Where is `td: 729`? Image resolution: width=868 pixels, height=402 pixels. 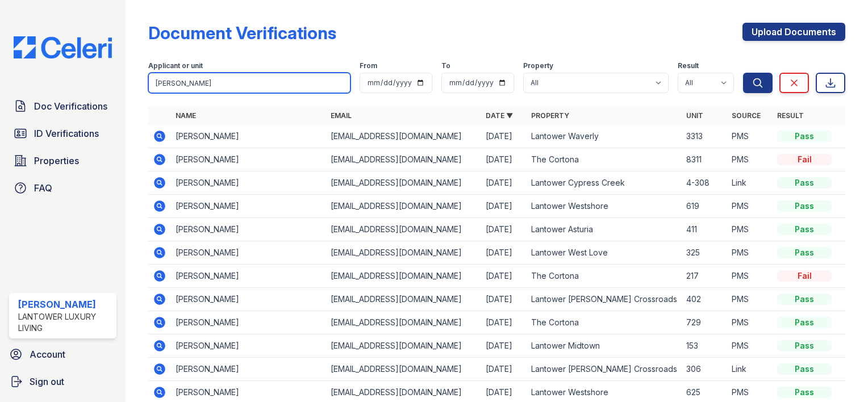 td: 729 is located at coordinates (705, 323).